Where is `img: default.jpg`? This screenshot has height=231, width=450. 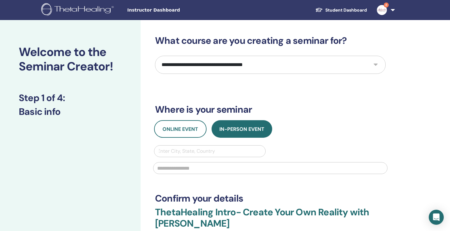 img: default.jpg is located at coordinates (382, 10).